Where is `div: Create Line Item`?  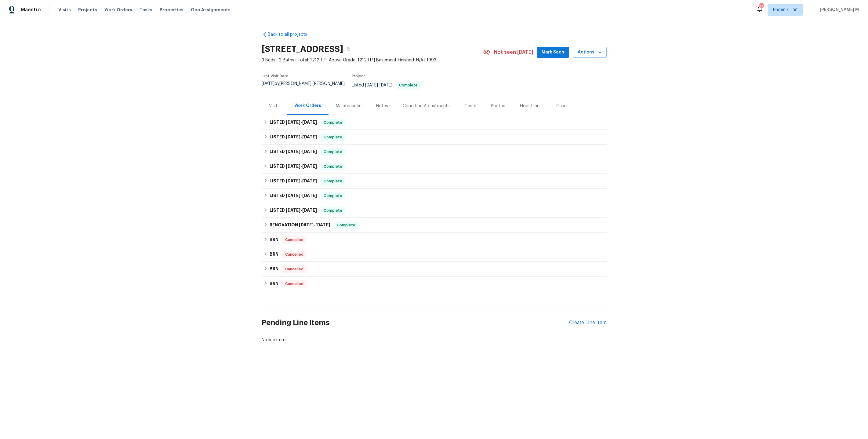 div: Create Line Item is located at coordinates (588, 322).